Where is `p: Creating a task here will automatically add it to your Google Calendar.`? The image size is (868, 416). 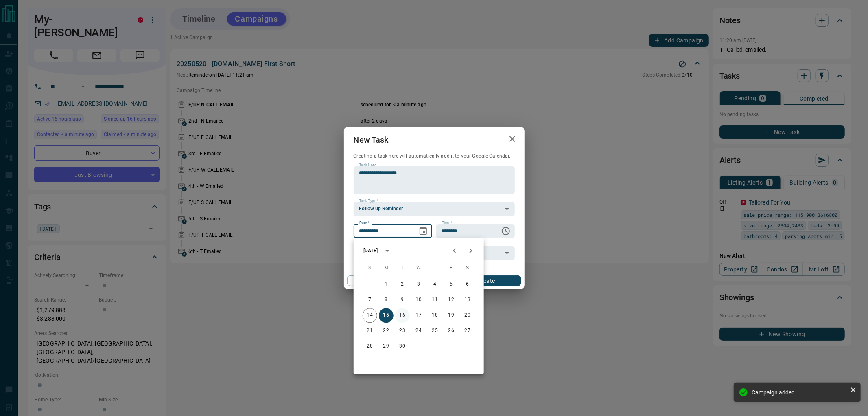 p: Creating a task here will automatically add it to your Google Calendar. is located at coordinates (434, 156).